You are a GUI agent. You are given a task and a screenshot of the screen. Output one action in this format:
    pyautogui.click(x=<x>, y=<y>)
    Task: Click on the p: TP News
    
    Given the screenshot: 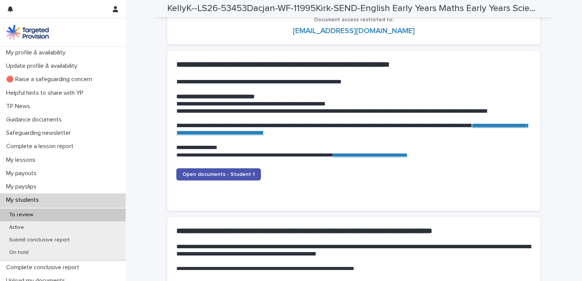 What is the action you would take?
    pyautogui.click(x=19, y=106)
    